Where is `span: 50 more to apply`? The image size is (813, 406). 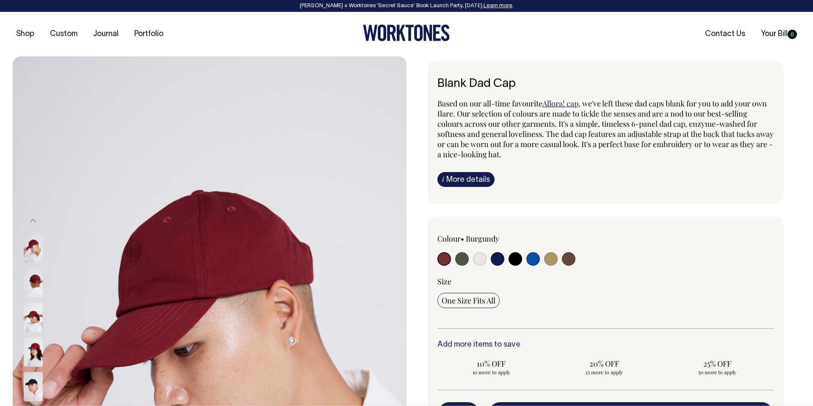
span: 50 more to apply is located at coordinates (717, 372).